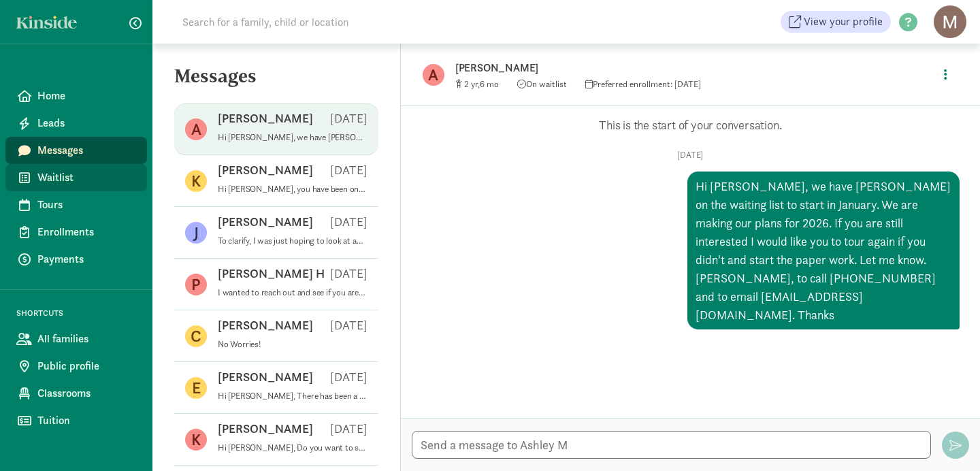 The width and height of the screenshot is (980, 471). Describe the element at coordinates (293, 345) in the screenshot. I see `p: No Worries!` at that location.